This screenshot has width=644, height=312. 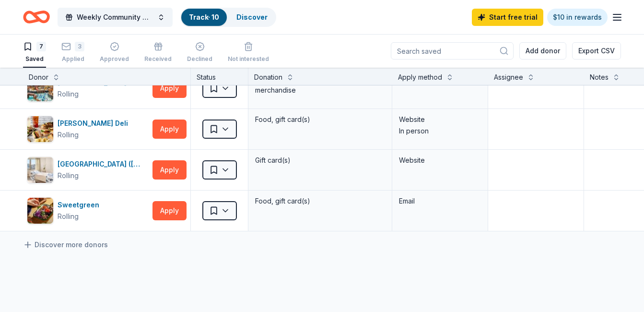 What do you see at coordinates (577, 17) in the screenshot?
I see `a: $10 in rewards` at bounding box center [577, 17].